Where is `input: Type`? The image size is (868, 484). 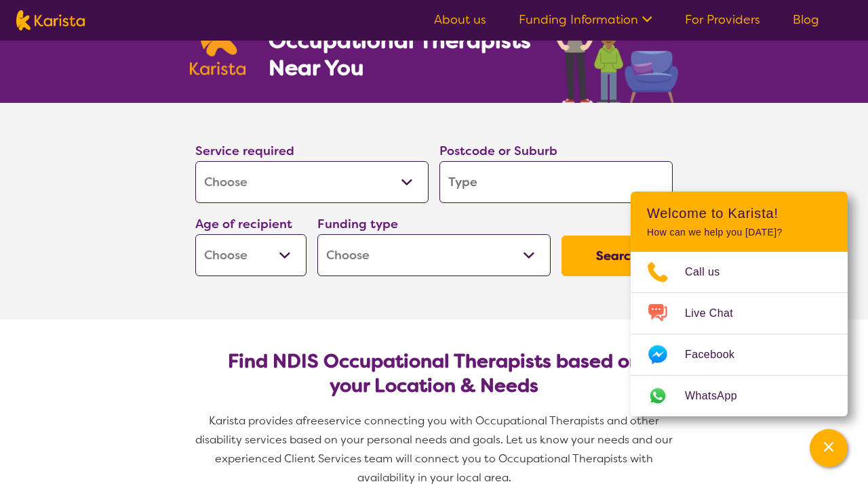
input: Type is located at coordinates (555, 183).